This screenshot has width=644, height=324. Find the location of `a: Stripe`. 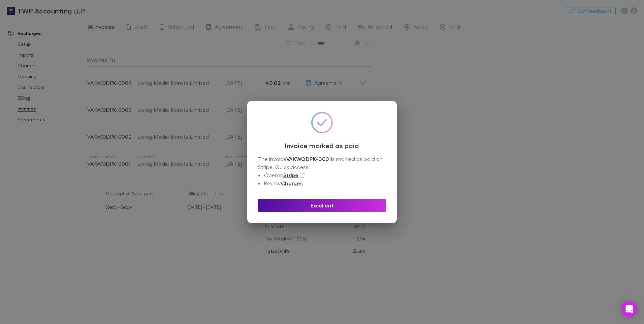

a: Stripe is located at coordinates (291, 175).